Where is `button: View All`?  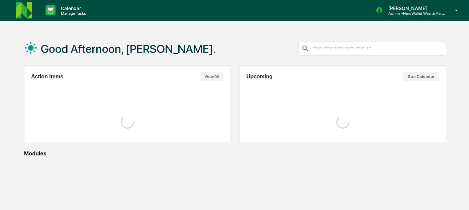
button: View All is located at coordinates (212, 77).